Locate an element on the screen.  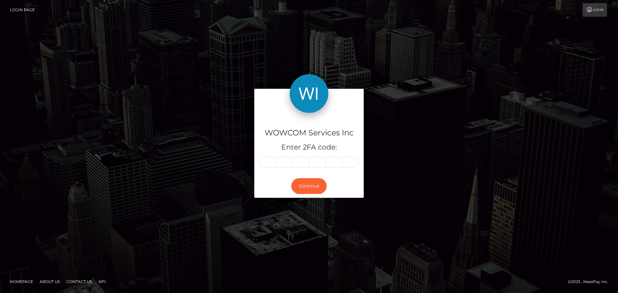
a: About Us is located at coordinates (50, 282).